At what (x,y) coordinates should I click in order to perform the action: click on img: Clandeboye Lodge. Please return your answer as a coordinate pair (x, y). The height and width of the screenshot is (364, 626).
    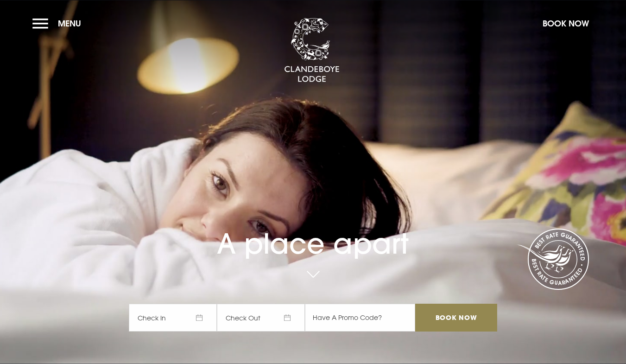
    Looking at the image, I should click on (312, 51).